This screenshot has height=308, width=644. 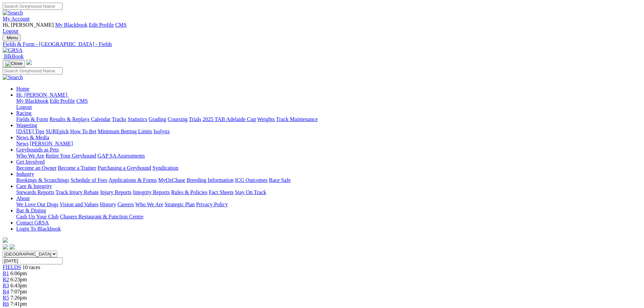 I want to click on a: SUREpick, so click(x=57, y=131).